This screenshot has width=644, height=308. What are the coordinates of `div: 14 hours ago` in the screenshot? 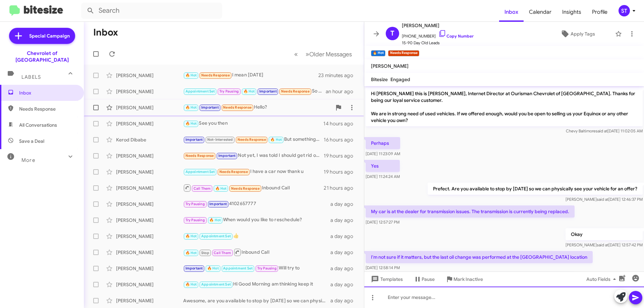 It's located at (341, 124).